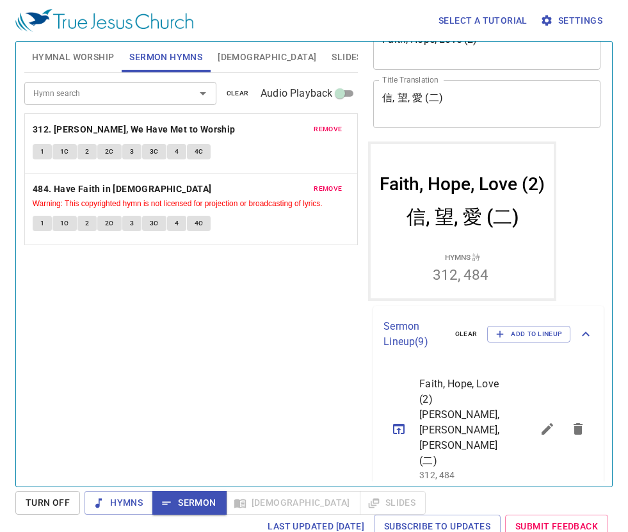 This screenshot has width=628, height=532. Describe the element at coordinates (94, 76) in the screenshot. I see `div: 信, 望, 愛 (二)` at that location.